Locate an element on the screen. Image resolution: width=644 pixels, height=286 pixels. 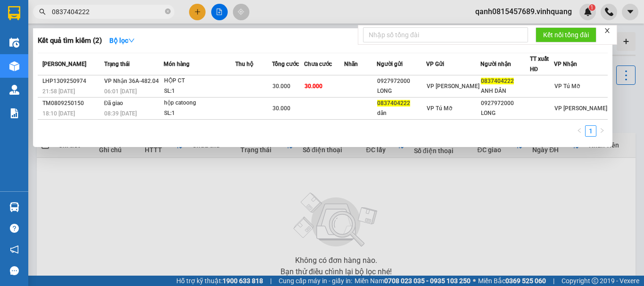
span: Kết nối tổng đài is located at coordinates (566, 35).